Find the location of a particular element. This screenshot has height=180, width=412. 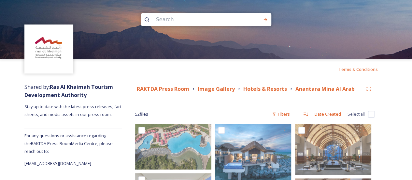

strong: Ras Al Khaimah Tourism Development Authority is located at coordinates (69, 91).